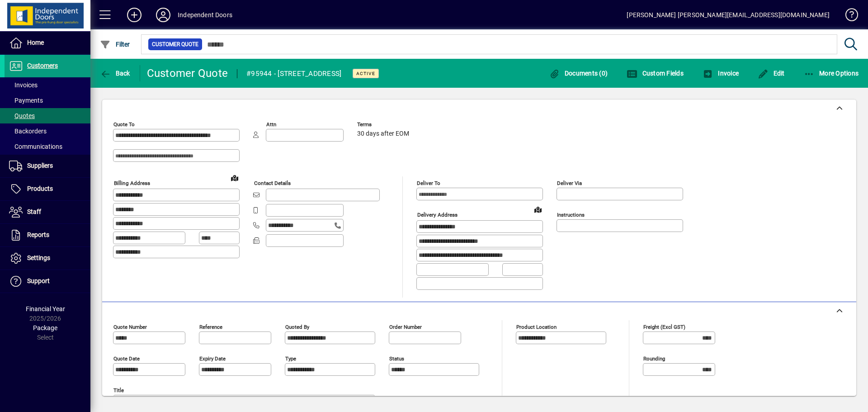 This screenshot has height=412, width=868. Describe the element at coordinates (48, 147) in the screenshot. I see `a: Communications` at that location.